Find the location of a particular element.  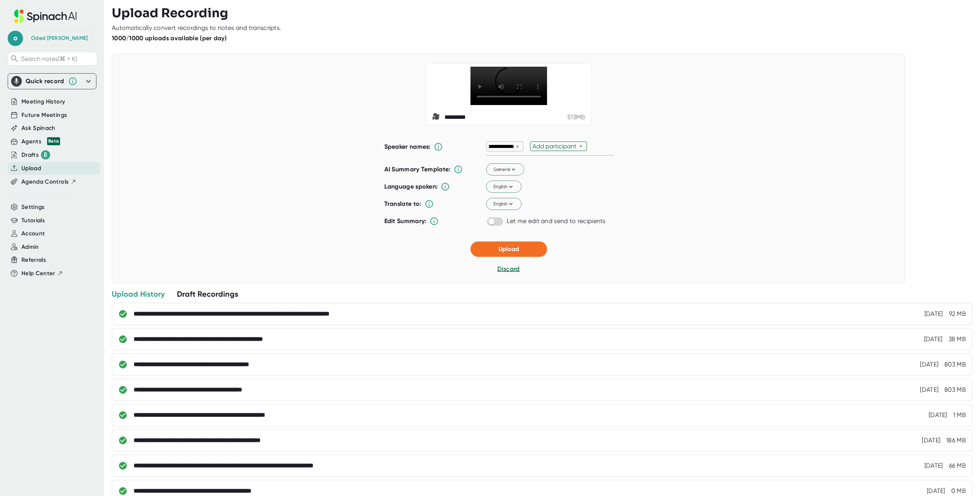

div: 1 MB is located at coordinates (960, 415).